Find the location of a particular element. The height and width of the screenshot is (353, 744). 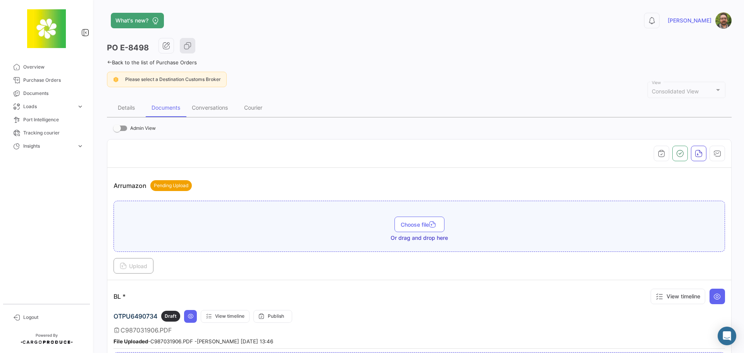

button: Choose file is located at coordinates (419, 224).